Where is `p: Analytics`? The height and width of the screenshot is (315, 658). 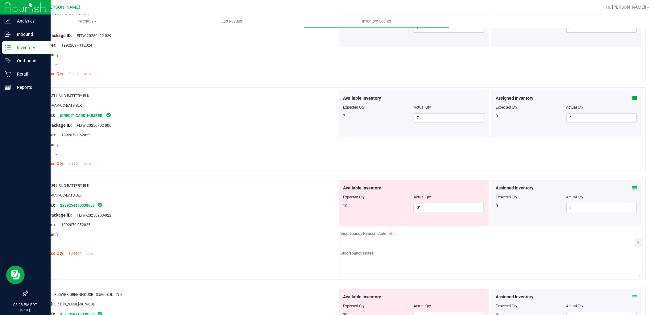 p: Analytics is located at coordinates (29, 21).